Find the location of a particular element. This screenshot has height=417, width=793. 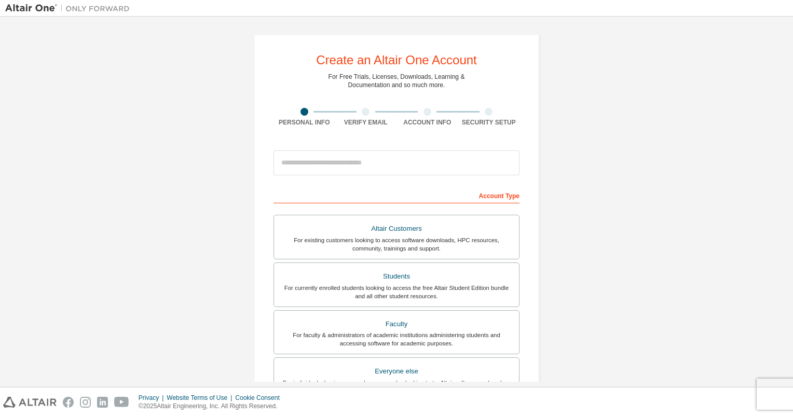

div: For currently enrolled students looking to access the free Altair Student Edition bundle and all ... is located at coordinates (397, 292).